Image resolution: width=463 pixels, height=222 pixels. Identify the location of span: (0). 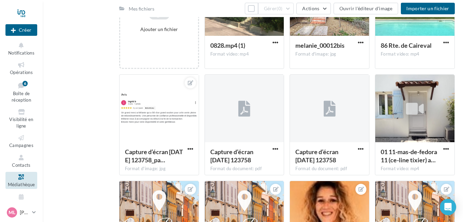
(279, 9).